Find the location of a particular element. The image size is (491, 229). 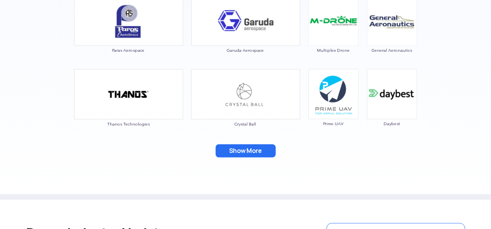

a: Multiplex Drone is located at coordinates (334, 34).